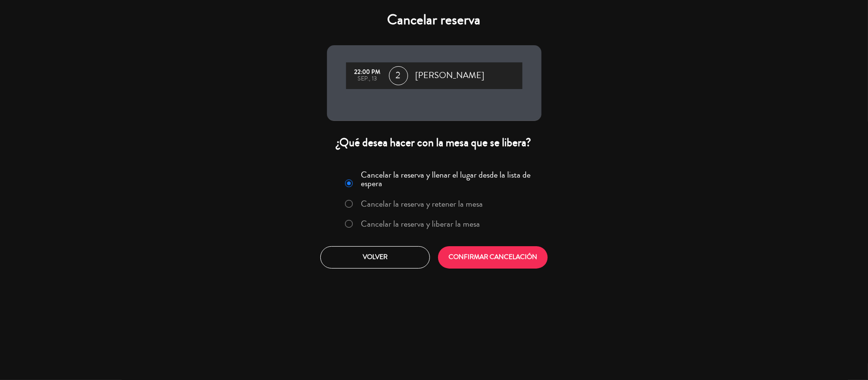 The image size is (868, 380). Describe the element at coordinates (422, 204) in the screenshot. I see `label: Cancelar la reserva y retener la mesa` at that location.